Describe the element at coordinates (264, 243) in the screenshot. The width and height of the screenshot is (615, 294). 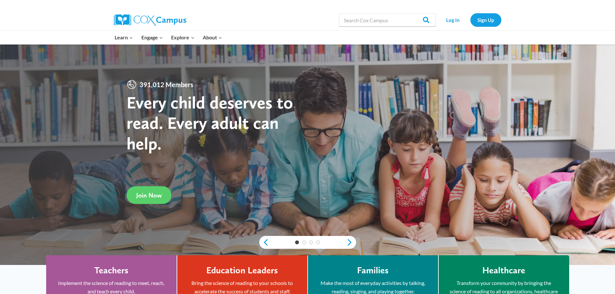
I see `a: previous` at that location.